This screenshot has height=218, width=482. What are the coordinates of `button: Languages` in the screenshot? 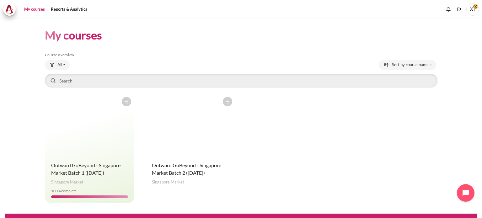 It's located at (459, 9).